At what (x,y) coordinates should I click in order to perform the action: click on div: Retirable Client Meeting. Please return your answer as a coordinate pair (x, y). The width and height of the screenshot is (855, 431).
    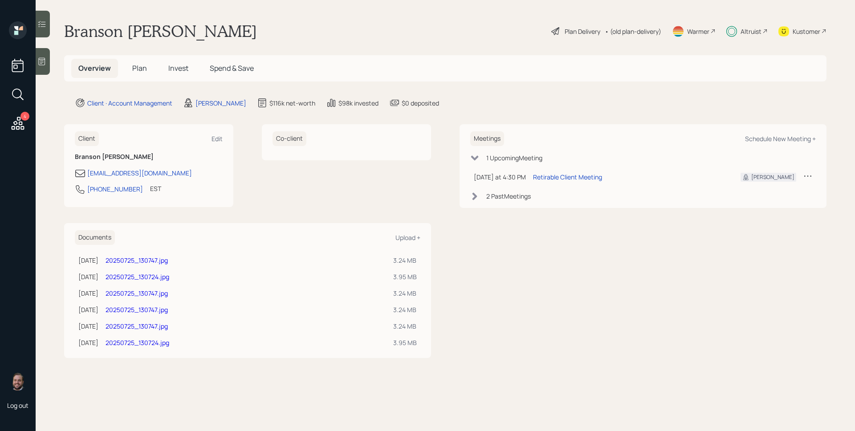
    Looking at the image, I should click on (567, 177).